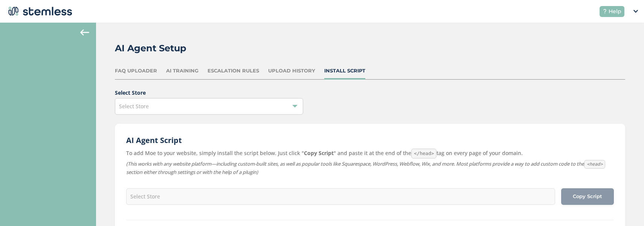 Image resolution: width=644 pixels, height=226 pixels. I want to click on h2: AI Agent Script, so click(370, 140).